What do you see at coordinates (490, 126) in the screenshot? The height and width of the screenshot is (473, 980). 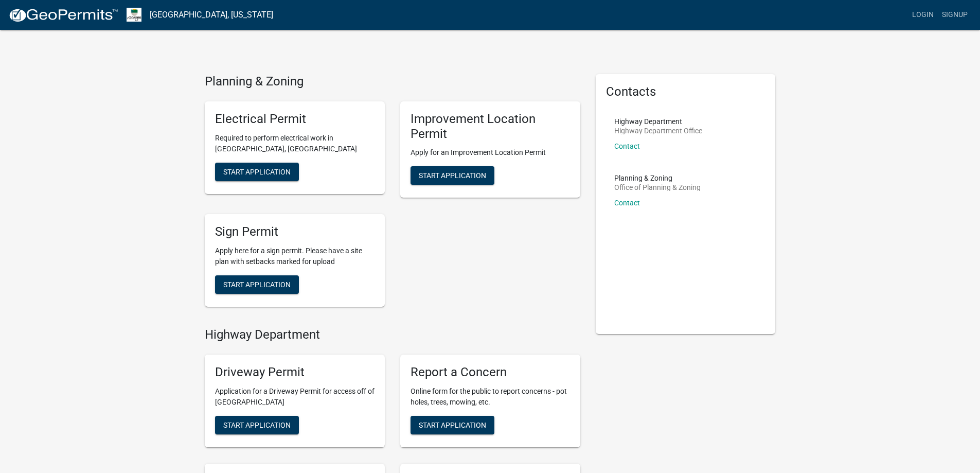 I see `h5: Improvement Location Permit` at bounding box center [490, 126].